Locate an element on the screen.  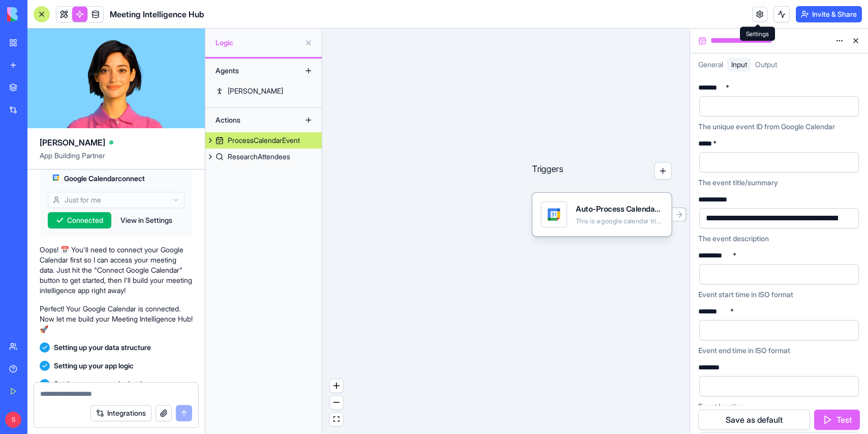
button: fit view is located at coordinates (336, 419).